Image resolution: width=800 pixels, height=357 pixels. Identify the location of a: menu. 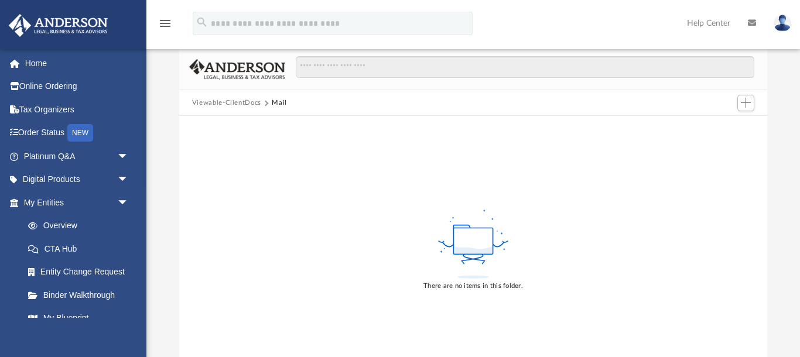
(165, 26).